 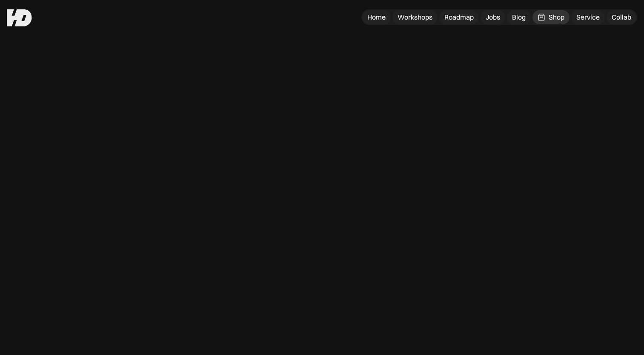 I want to click on a: Service, so click(x=588, y=17).